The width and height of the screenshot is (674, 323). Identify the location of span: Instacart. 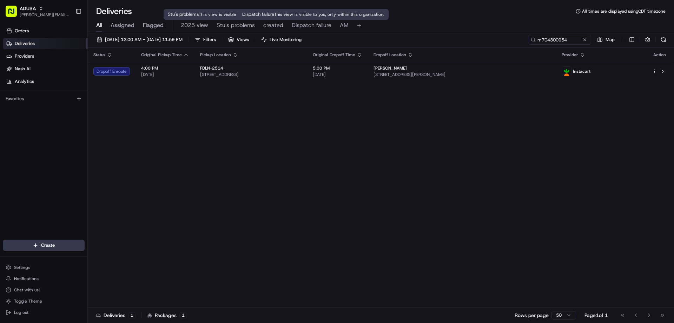
(582, 71).